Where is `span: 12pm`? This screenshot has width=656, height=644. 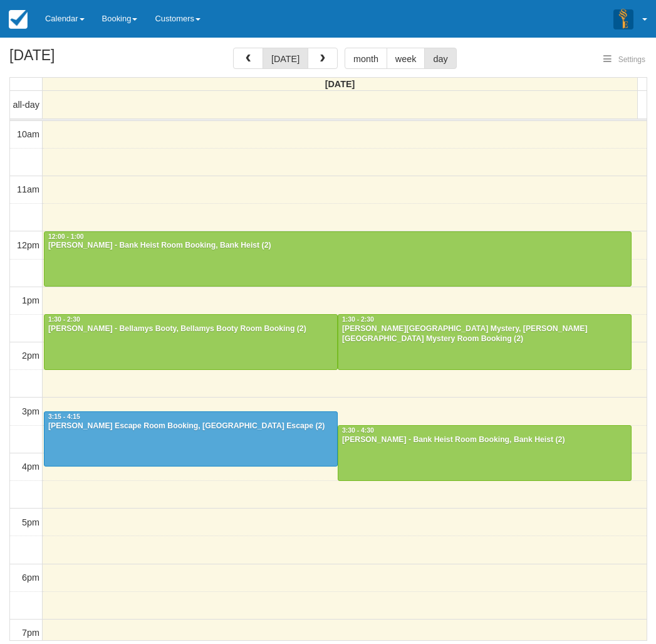 span: 12pm is located at coordinates (29, 245).